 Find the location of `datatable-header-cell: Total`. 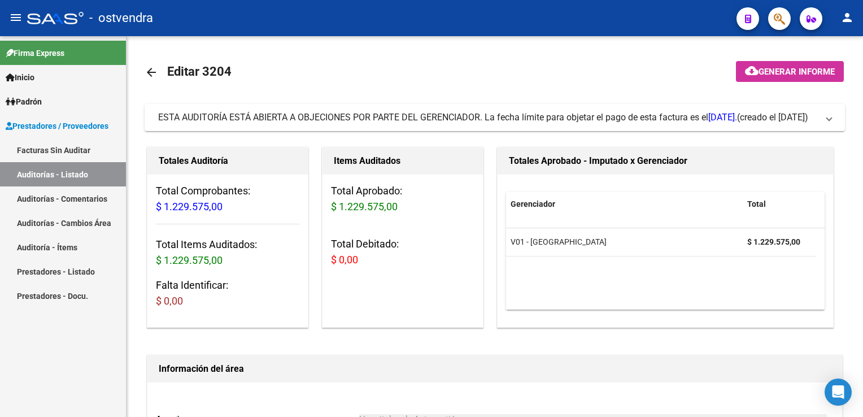

datatable-header-cell: Total is located at coordinates (780, 204).